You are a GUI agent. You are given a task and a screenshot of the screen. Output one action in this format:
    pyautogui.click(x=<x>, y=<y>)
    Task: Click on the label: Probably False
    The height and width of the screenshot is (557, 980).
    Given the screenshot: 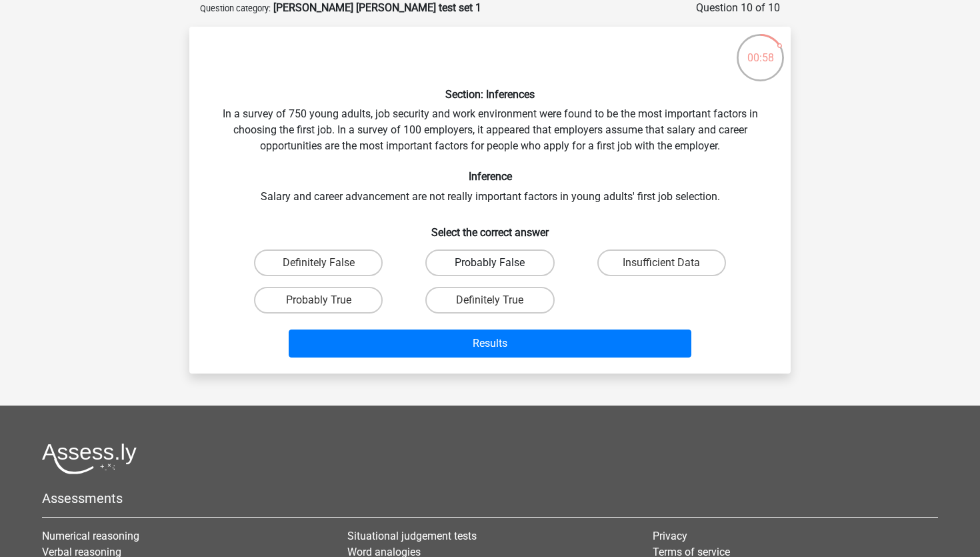 What is the action you would take?
    pyautogui.click(x=490, y=263)
    